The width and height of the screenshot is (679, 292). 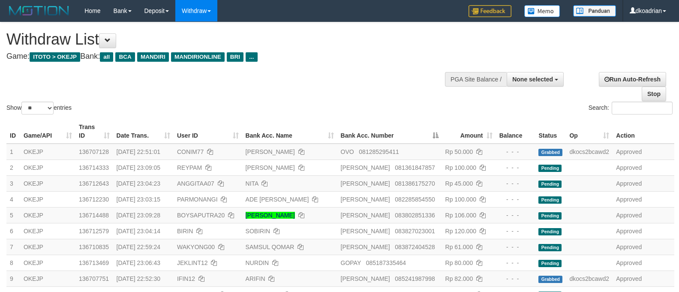 I want to click on td: 1, so click(x=13, y=152).